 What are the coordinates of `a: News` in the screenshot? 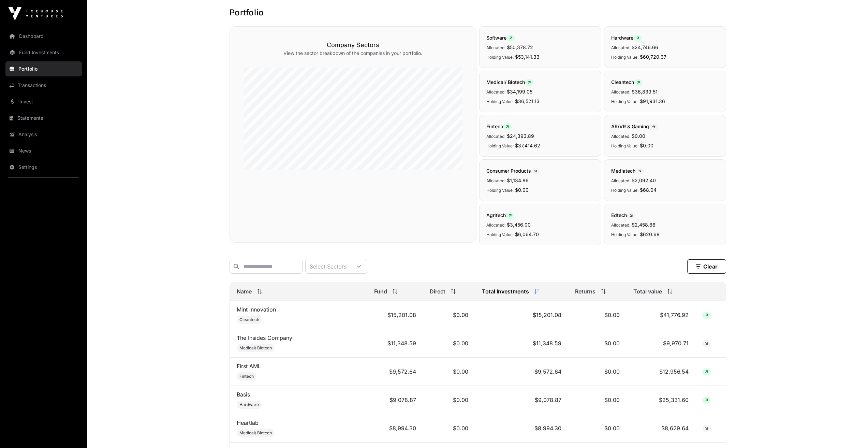 It's located at (44, 151).